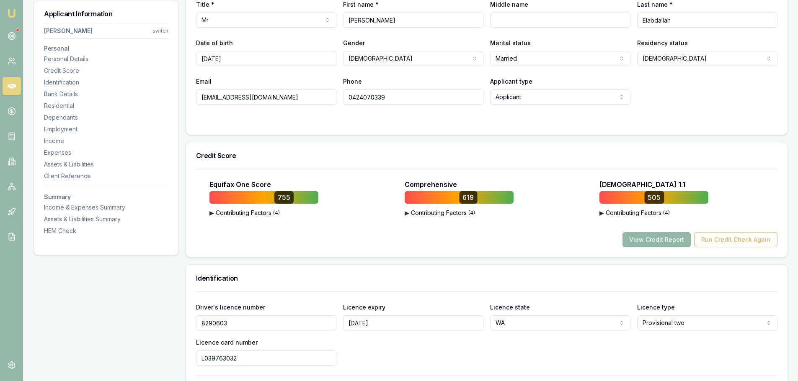 Image resolution: width=798 pixels, height=381 pixels. Describe the element at coordinates (106, 129) in the screenshot. I see `div: Employment` at that location.